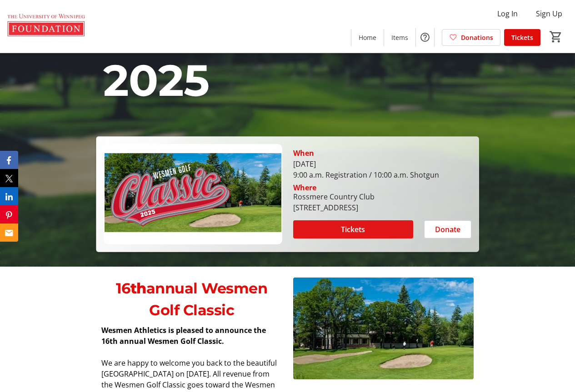  Describe the element at coordinates (367, 37) in the screenshot. I see `a: Home` at that location.